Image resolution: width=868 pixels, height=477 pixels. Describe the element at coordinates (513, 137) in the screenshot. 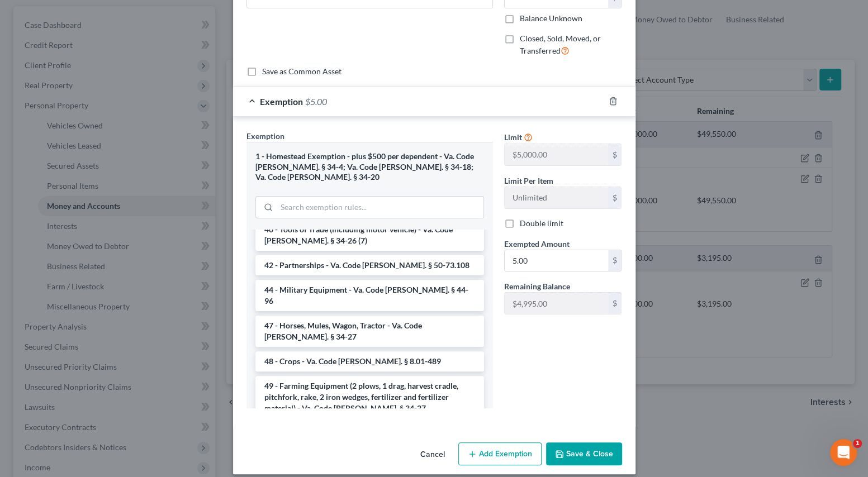

I see `span: Limit` at that location.